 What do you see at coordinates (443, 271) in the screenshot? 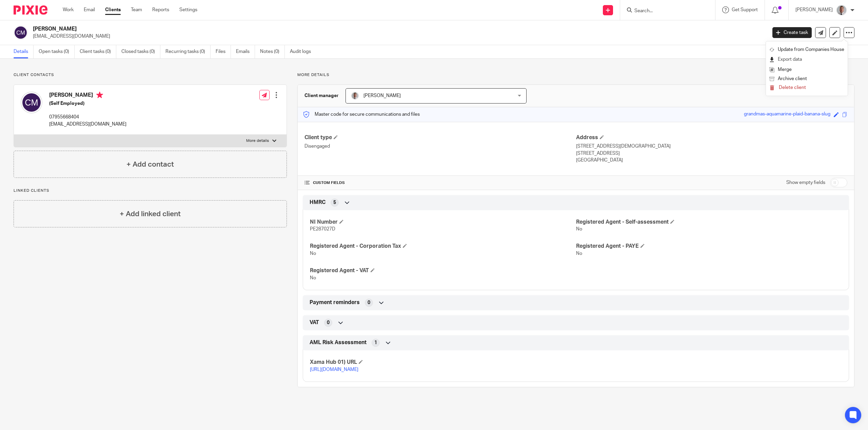
I see `h4: Registered Agent - VAT` at bounding box center [443, 271].